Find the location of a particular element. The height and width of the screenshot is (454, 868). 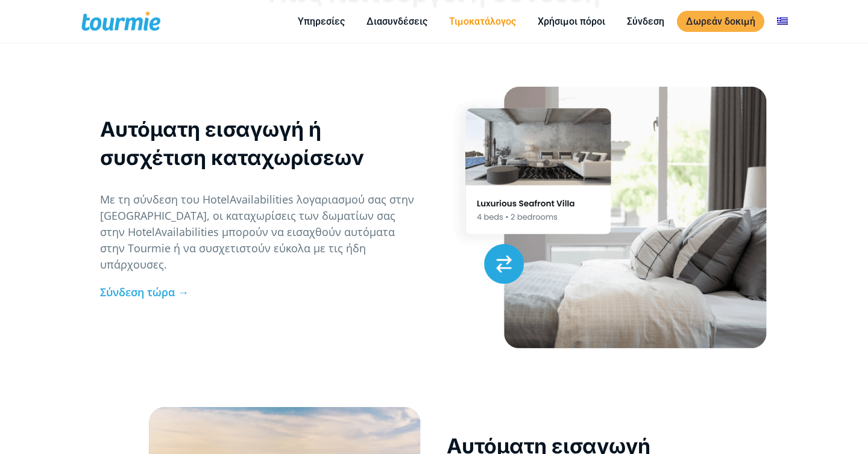

a: Χρήσιμοι πόροι is located at coordinates (571, 21).